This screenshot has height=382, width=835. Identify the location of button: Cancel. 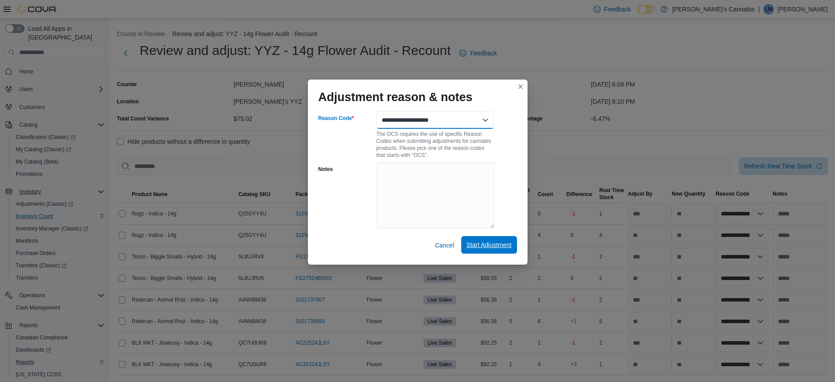
(445, 245).